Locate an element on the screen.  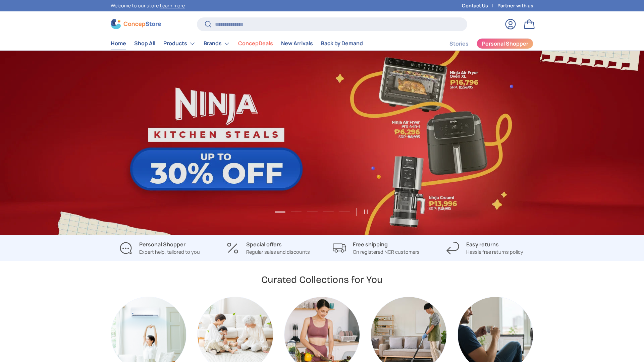
p: Hassle free returns policy is located at coordinates (495, 252).